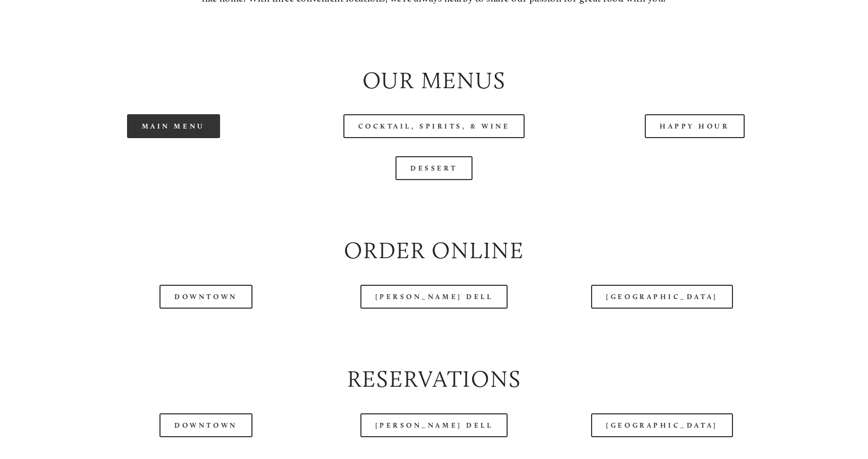 Image resolution: width=868 pixels, height=459 pixels. I want to click on a: Dessert, so click(434, 168).